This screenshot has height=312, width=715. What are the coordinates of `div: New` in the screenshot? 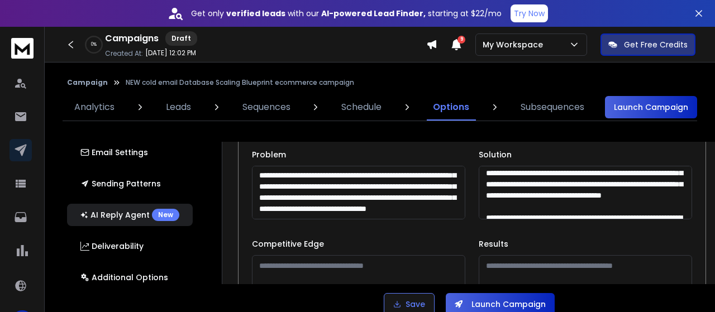 It's located at (165, 215).